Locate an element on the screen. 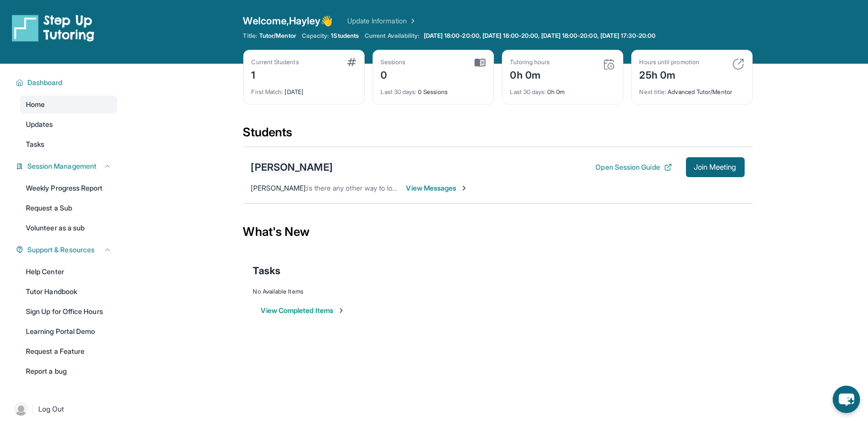  button: Join Meeting is located at coordinates (715, 167).